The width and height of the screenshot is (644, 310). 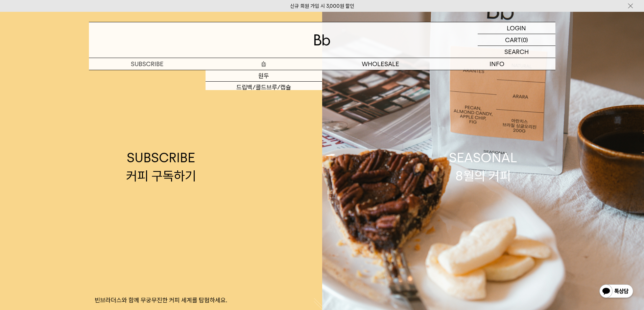 What do you see at coordinates (616, 292) in the screenshot?
I see `img: 카카오톡 채널 1:1 채팅 버튼` at bounding box center [616, 292].